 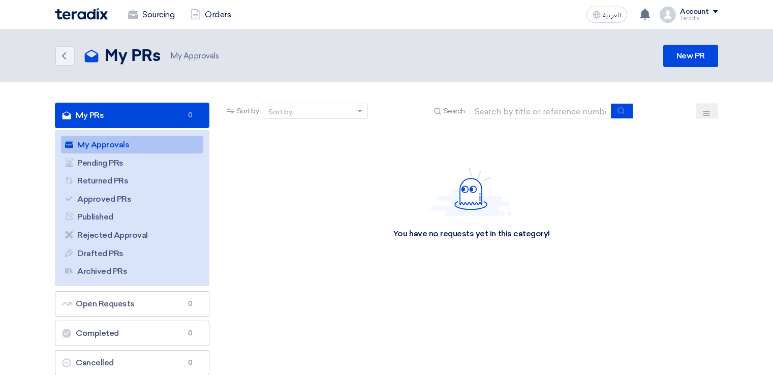 I want to click on img: profile_test.png, so click(x=668, y=15).